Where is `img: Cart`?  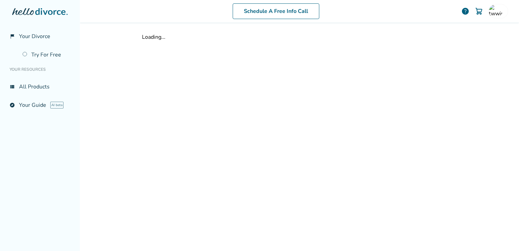 img: Cart is located at coordinates (479, 11).